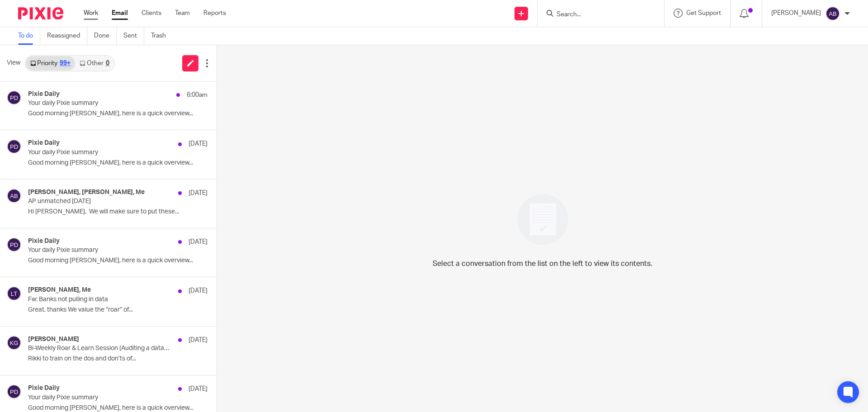  Describe the element at coordinates (105, 36) in the screenshot. I see `a: Done` at that location.